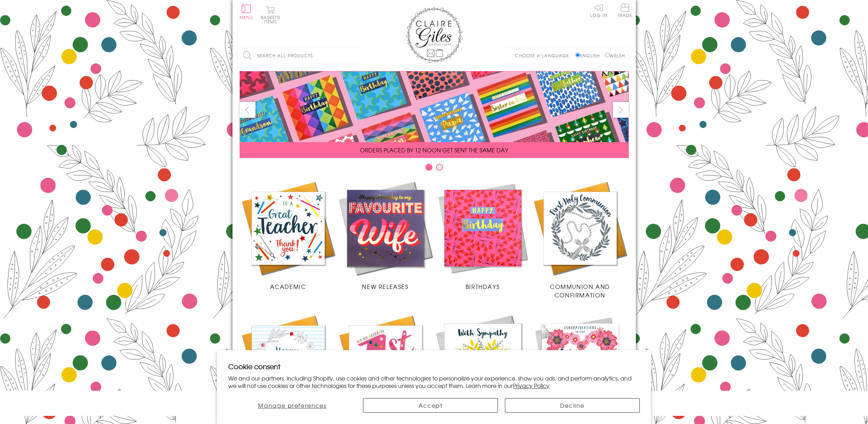 This screenshot has width=868, height=424. What do you see at coordinates (625, 11) in the screenshot?
I see `a: Trade` at bounding box center [625, 11].